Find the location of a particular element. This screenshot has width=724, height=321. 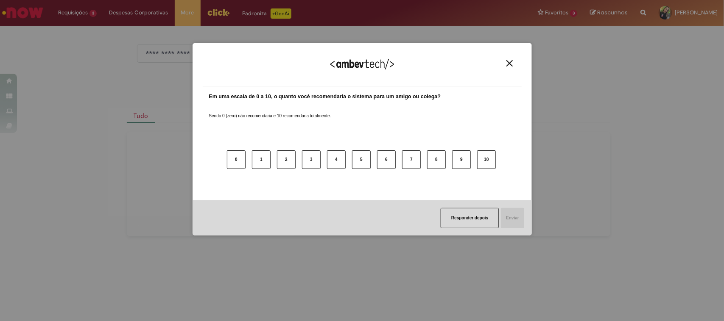

label: Sendo 0 (zero) não recomendaria e 10 recomendaria totalmente. is located at coordinates (270, 111).